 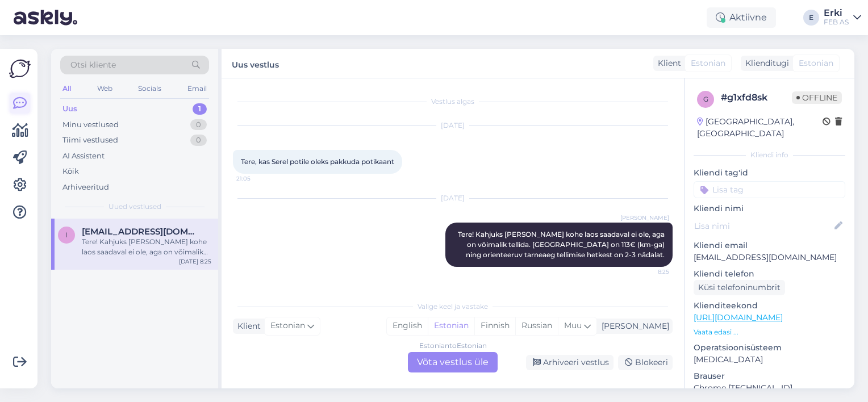 I want to click on div: Arhiveeritud, so click(x=86, y=187).